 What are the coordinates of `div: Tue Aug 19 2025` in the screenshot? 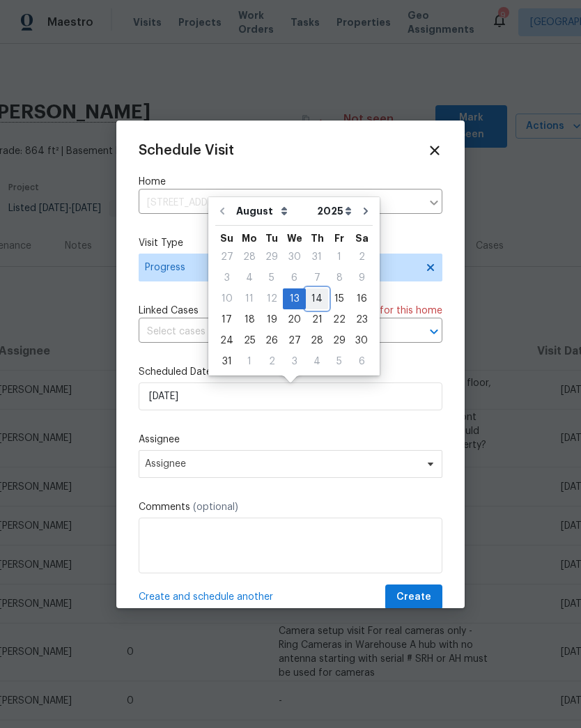 It's located at (271, 320).